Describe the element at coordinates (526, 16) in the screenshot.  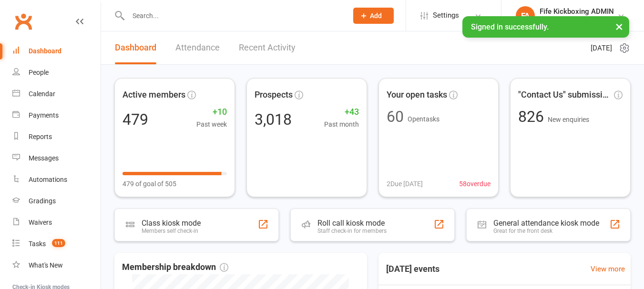
I see `div: FA` at that location.